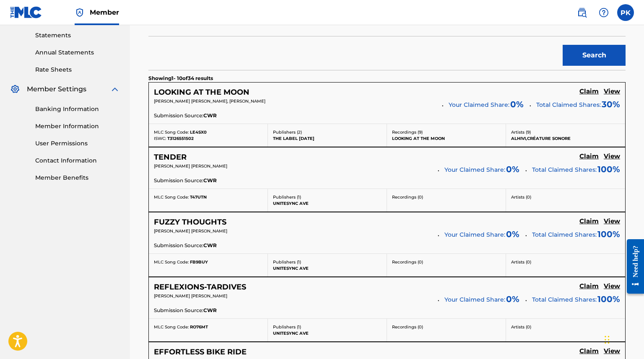 This screenshot has height=359, width=644. Describe the element at coordinates (582, 13) in the screenshot. I see `img: search` at that location.